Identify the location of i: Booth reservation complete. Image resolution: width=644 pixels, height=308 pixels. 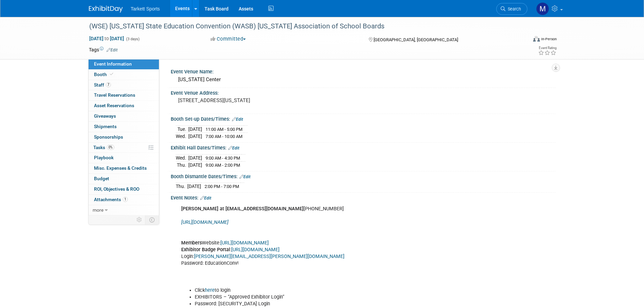
(112, 74).